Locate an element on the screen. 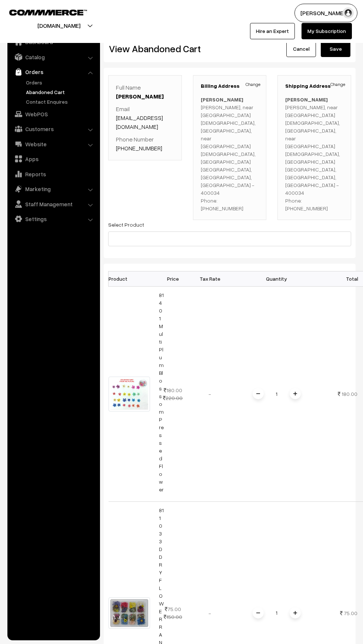  a: My Subscription is located at coordinates (327, 31).